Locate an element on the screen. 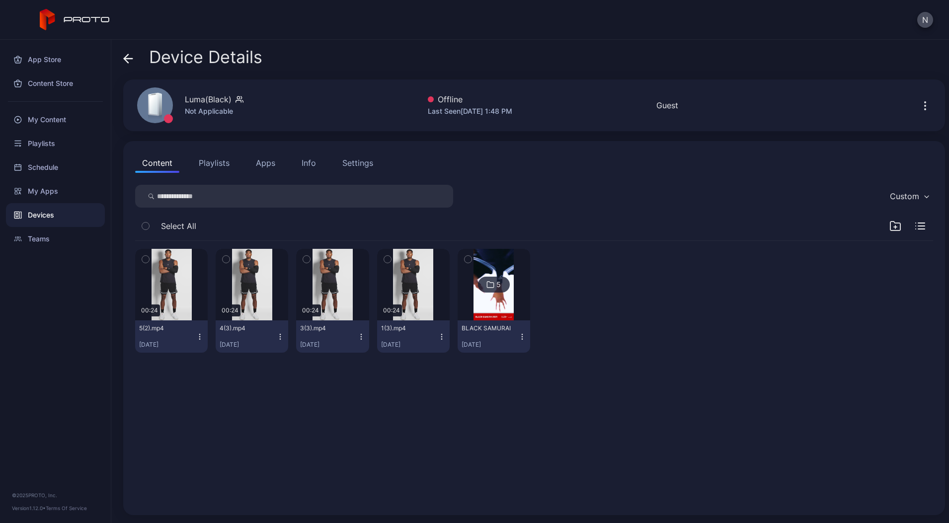 Image resolution: width=949 pixels, height=523 pixels. div: Info is located at coordinates (309, 163).